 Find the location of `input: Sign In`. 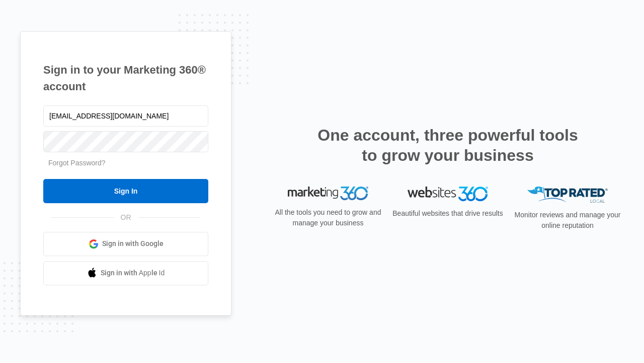

input: Sign In is located at coordinates (126, 191).